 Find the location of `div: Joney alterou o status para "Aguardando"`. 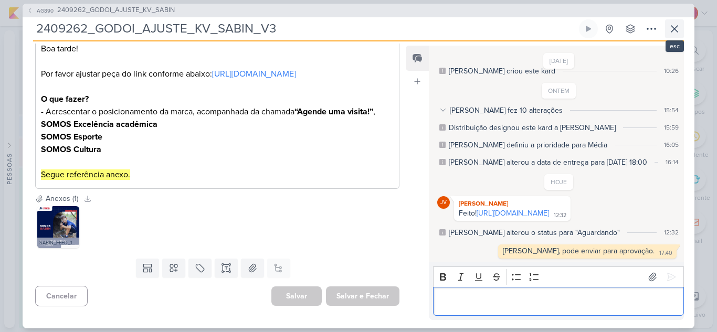

div: Joney alterou o status para "Aguardando" is located at coordinates (534, 232).